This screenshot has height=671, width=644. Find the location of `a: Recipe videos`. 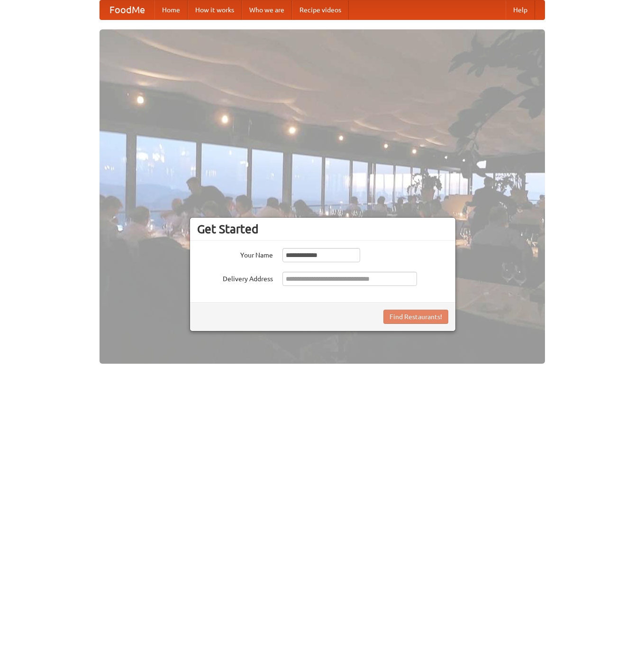

a: Recipe videos is located at coordinates (320, 10).